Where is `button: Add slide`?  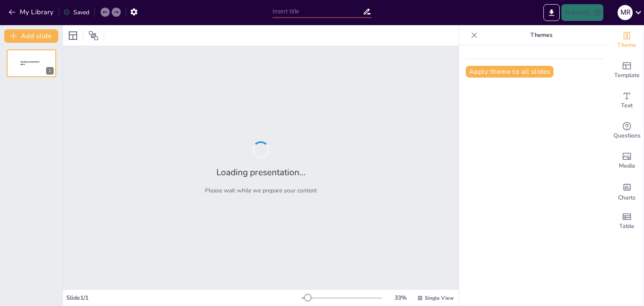
button: Add slide is located at coordinates (31, 36).